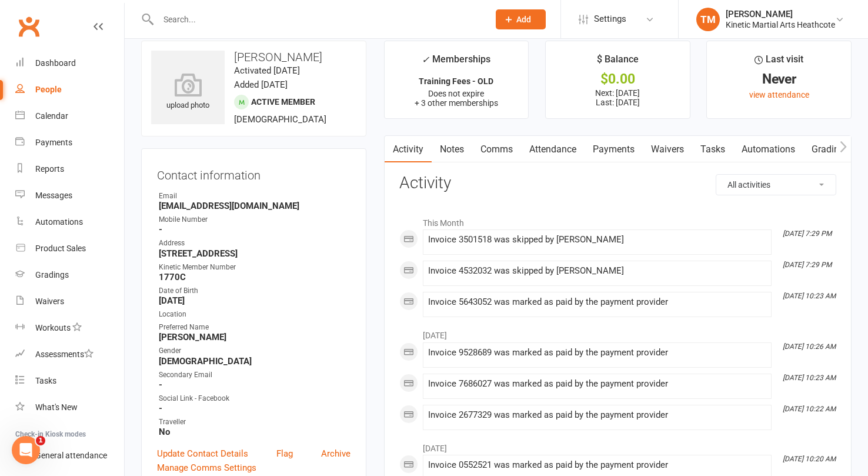 The width and height of the screenshot is (868, 476). Describe the element at coordinates (618, 62) in the screenshot. I see `div: $ Balance` at that location.